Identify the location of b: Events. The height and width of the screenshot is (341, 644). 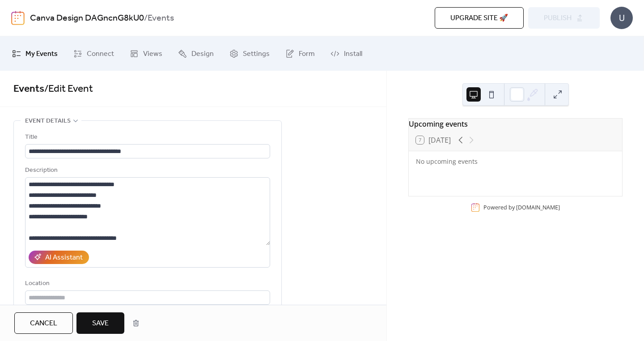
(160, 18).